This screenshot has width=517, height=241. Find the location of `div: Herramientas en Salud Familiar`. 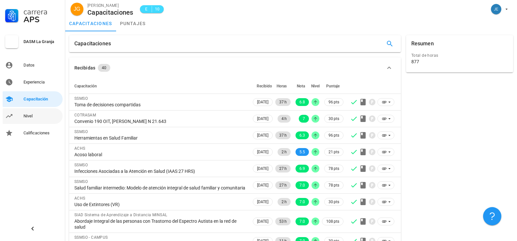

div: Herramientas en Salud Familiar is located at coordinates (160, 138).